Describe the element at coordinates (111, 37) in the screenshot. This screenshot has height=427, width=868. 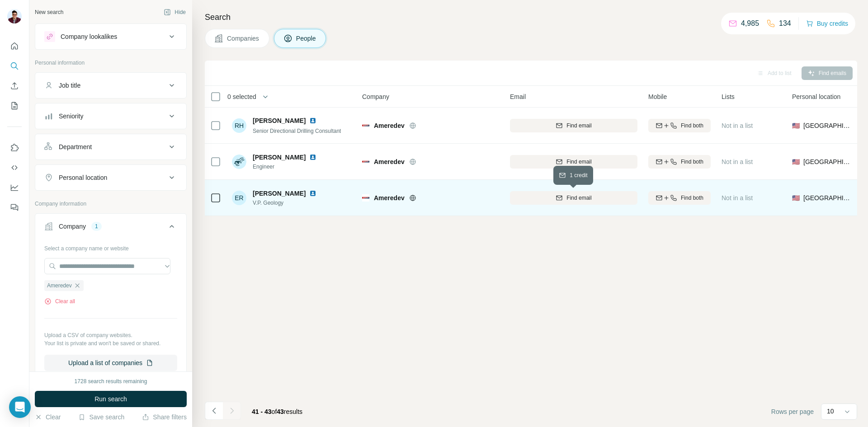
I see `button: Company lookalikes` at that location.